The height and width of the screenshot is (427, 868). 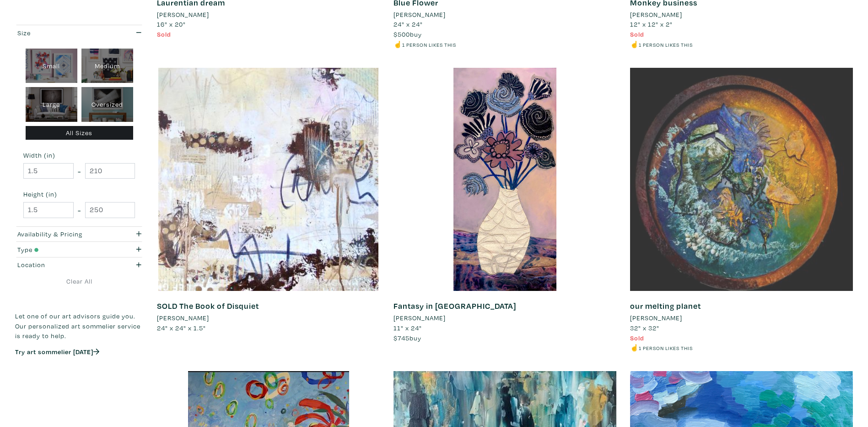 What do you see at coordinates (51, 104) in the screenshot?
I see `div: Large` at bounding box center [51, 104].